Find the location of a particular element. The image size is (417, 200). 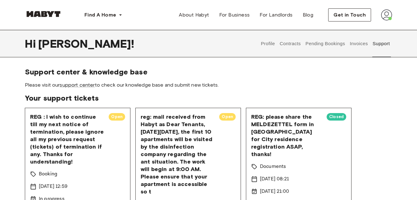

span: For Business is located at coordinates (235, 15).